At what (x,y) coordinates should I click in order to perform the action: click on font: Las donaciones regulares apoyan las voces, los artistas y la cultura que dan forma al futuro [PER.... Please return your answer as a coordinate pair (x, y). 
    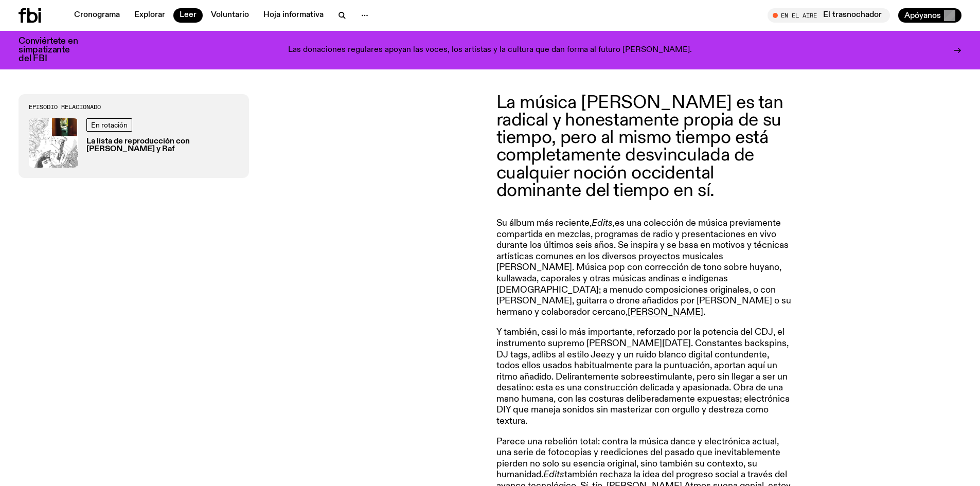
    Looking at the image, I should click on (490, 50).